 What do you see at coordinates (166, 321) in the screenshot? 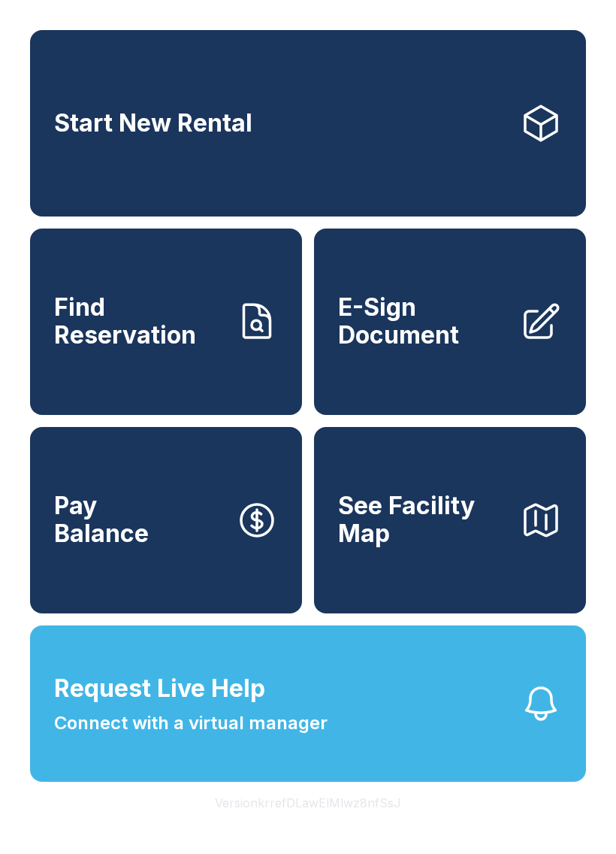
I see `a: Find Reservation` at bounding box center [166, 321].